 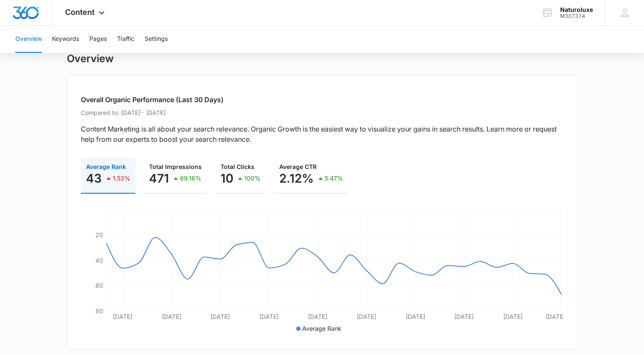 What do you see at coordinates (99, 260) in the screenshot?
I see `tspan: 40` at bounding box center [99, 260].